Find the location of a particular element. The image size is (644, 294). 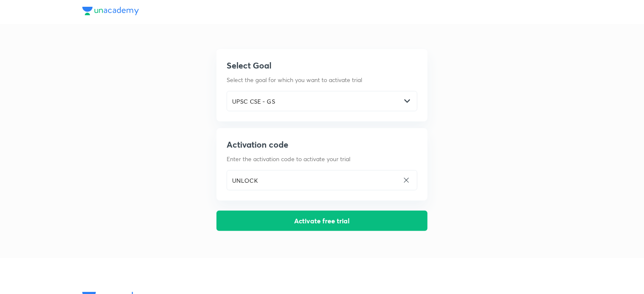

p: Enter the activation code to activate your trial is located at coordinates (322, 158).